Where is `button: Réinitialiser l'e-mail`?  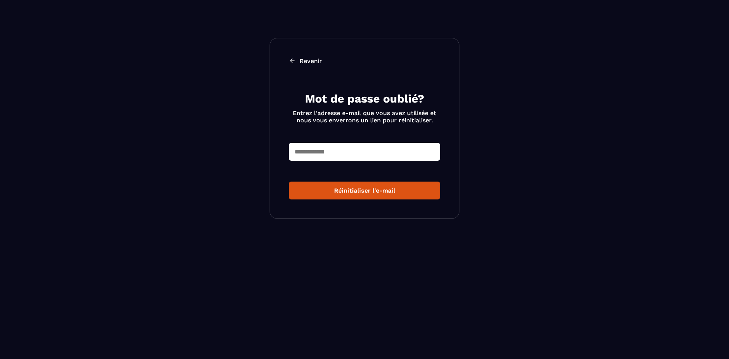
button: Réinitialiser l'e-mail is located at coordinates (365, 190).